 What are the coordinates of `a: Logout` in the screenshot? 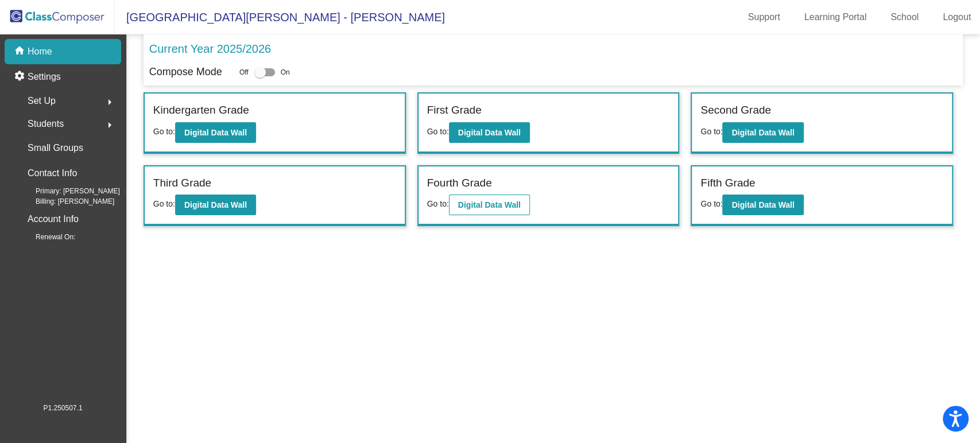 It's located at (956, 17).